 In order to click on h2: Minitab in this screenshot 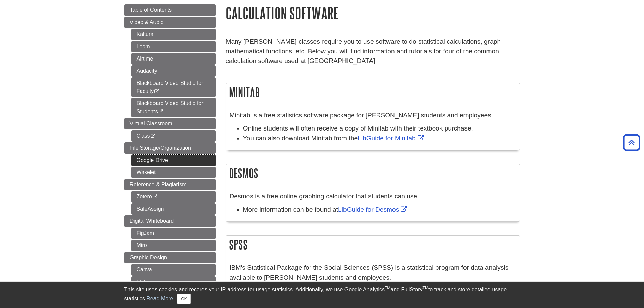, I will do `click(373, 92)`.